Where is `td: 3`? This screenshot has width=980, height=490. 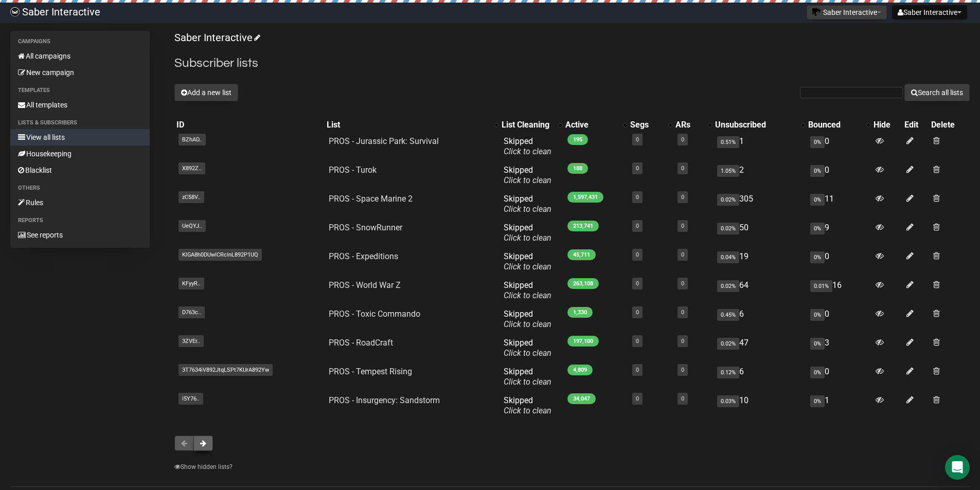
td: 3 is located at coordinates (839, 348).